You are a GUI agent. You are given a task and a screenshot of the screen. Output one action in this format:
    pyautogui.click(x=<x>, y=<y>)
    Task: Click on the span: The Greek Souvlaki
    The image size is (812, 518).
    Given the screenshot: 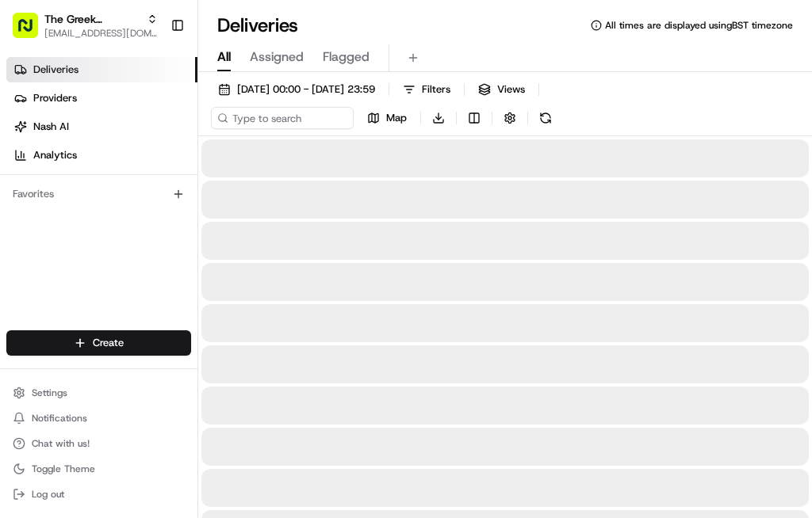 What is the action you would take?
    pyautogui.click(x=92, y=19)
    